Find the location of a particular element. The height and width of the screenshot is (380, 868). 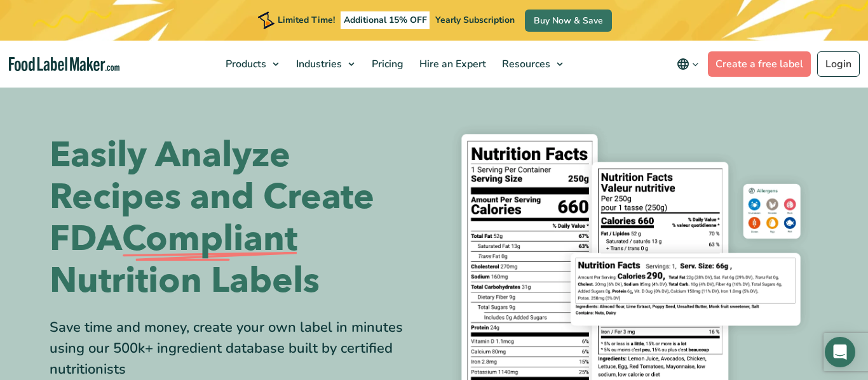

span: Compliant is located at coordinates (210, 239).